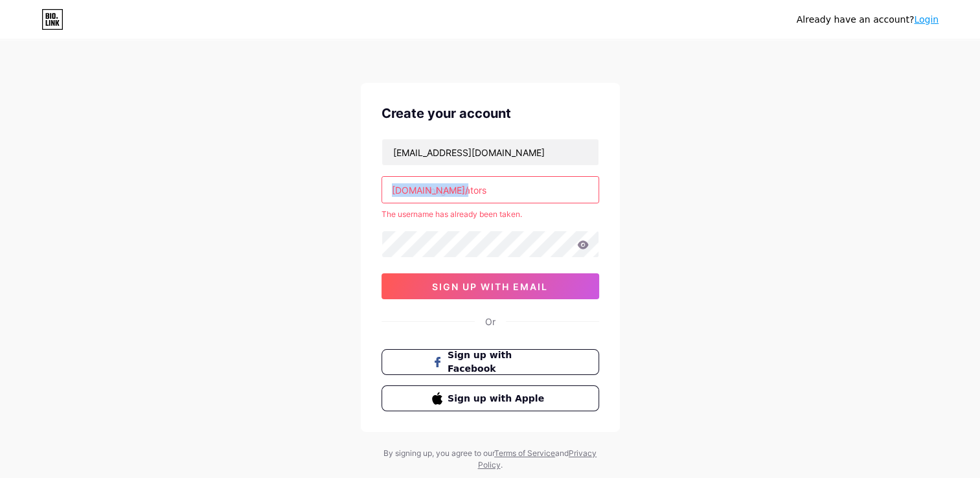  Describe the element at coordinates (490, 398) in the screenshot. I see `a: Sign up with Apple` at that location.